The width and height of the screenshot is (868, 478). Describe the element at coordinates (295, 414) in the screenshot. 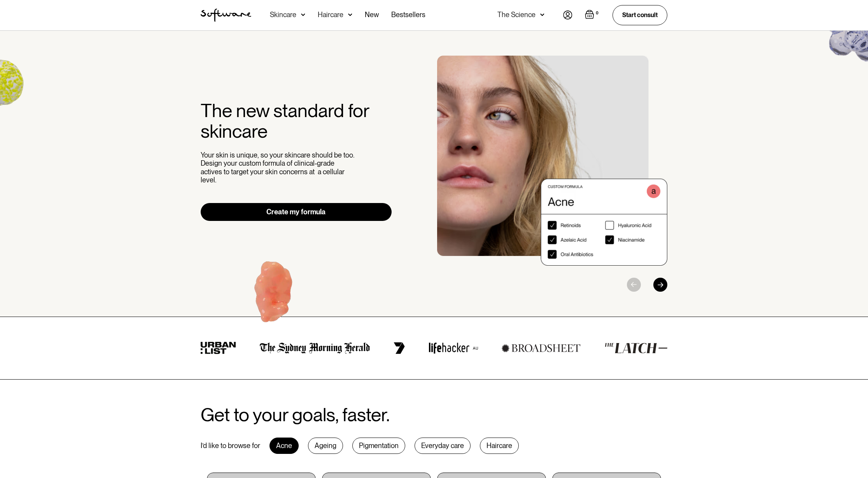

I see `h2: Get to your goals, faster.` at that location.